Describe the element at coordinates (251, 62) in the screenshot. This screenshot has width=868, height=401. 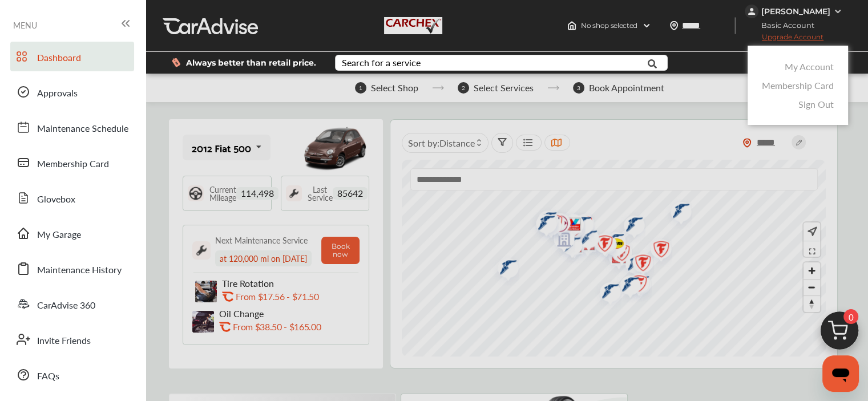
I see `span: Always better than retail price.` at that location.